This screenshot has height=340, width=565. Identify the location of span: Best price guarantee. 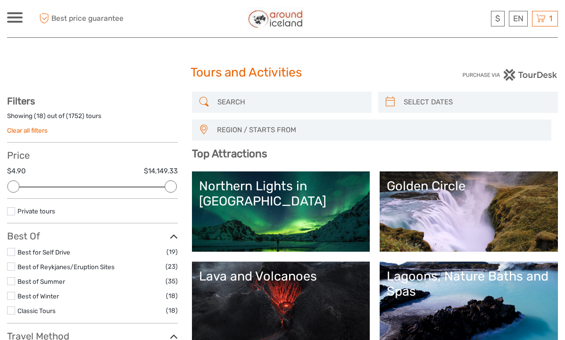
(91, 18).